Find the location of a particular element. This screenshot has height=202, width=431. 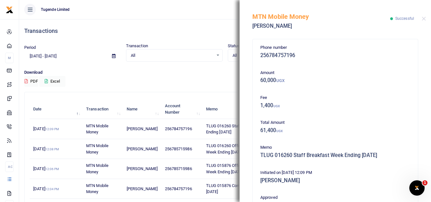

h5: 60,000 is located at coordinates (336, 80).